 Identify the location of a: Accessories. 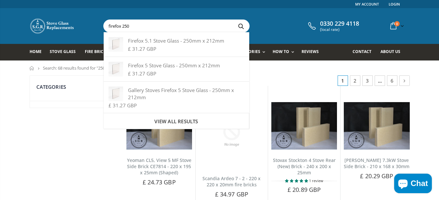
(251, 52).